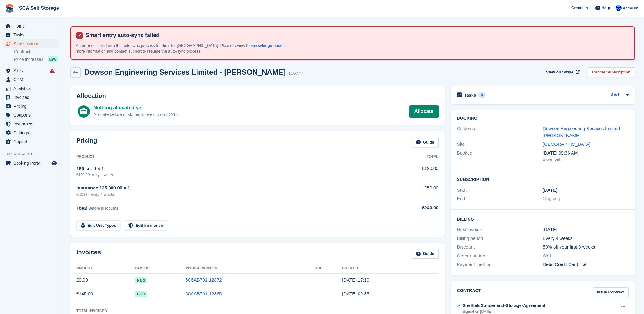 The image size is (644, 314). Describe the element at coordinates (618, 8) in the screenshot. I see `img: Kelly Neesham` at that location.